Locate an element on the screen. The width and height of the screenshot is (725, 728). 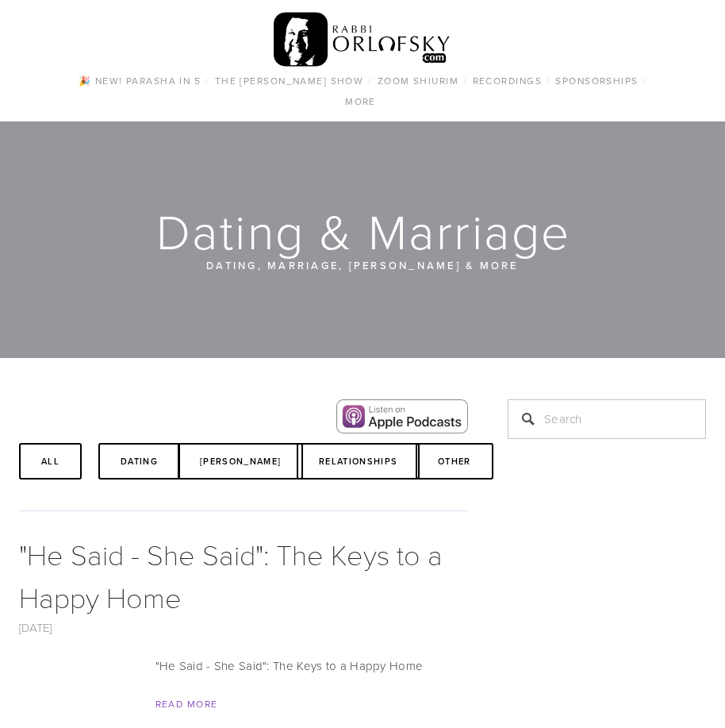
a: Relationships is located at coordinates (358, 461).